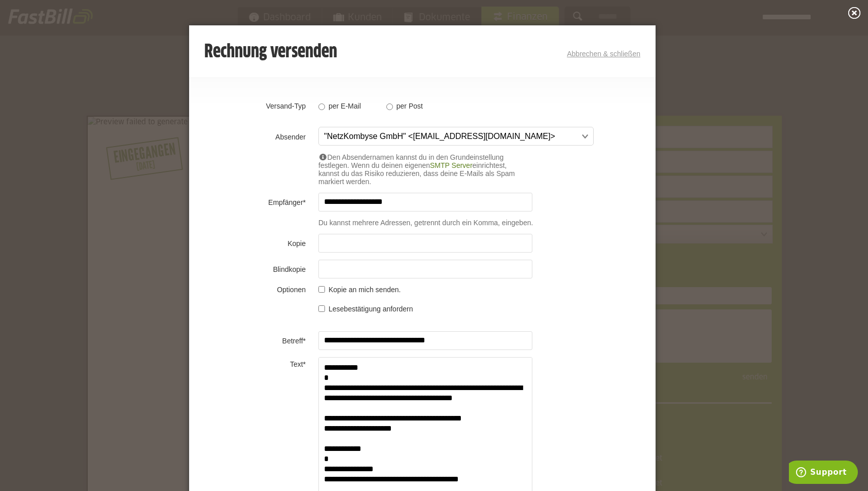  What do you see at coordinates (410, 106) in the screenshot?
I see `label: per Post` at bounding box center [410, 106].